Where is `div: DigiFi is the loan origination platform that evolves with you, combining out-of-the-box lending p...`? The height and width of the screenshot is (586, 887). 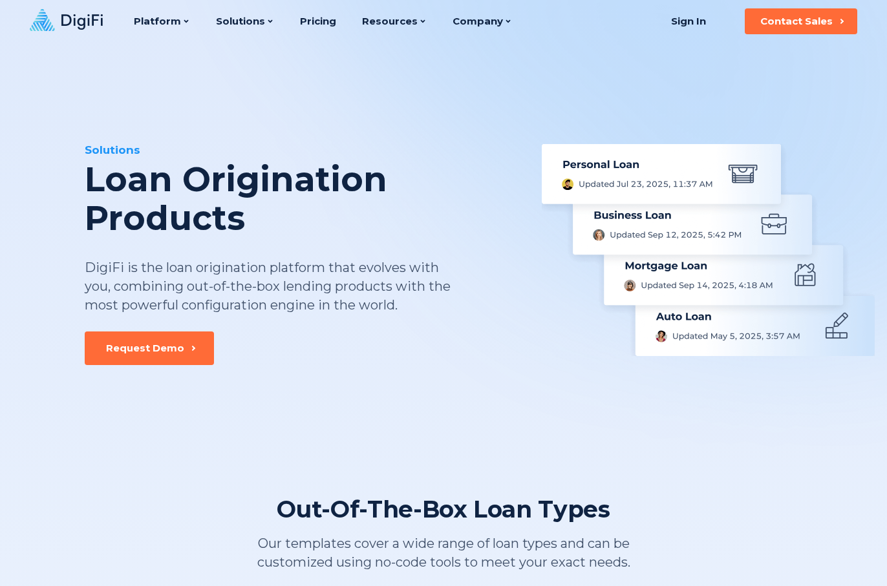
div: DigiFi is the loan origination platform that evolves with you, combining out-of-the-box lending p... is located at coordinates (268, 286).